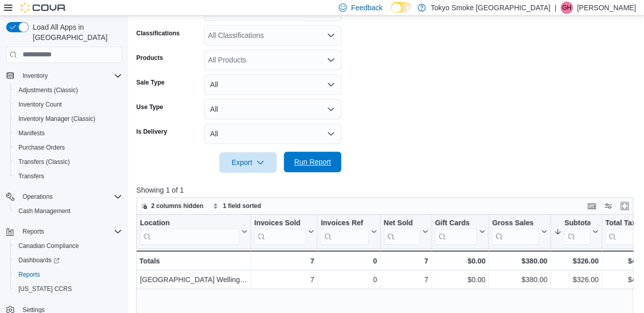 This screenshot has width=644, height=313. What do you see at coordinates (30, 275) in the screenshot?
I see `a: Reports` at bounding box center [30, 275].